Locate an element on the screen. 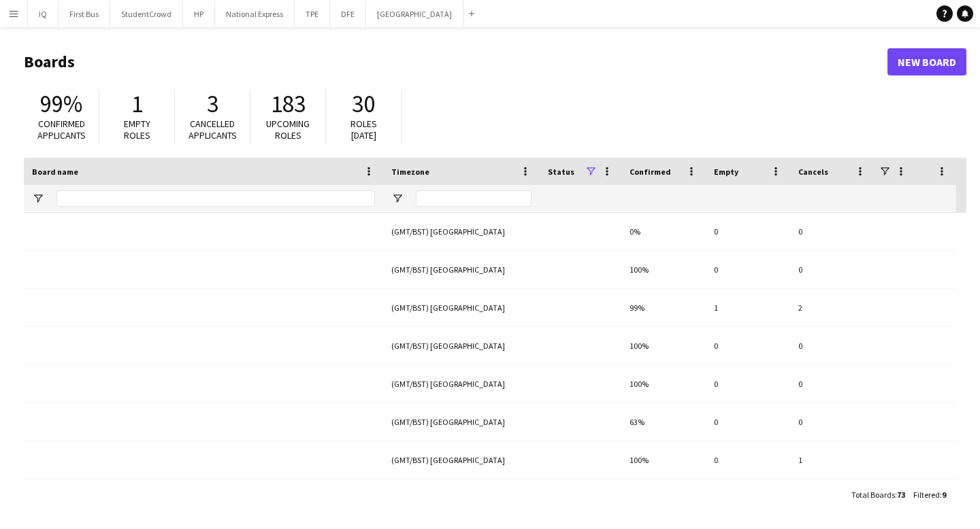 The width and height of the screenshot is (980, 529). span: Filtered is located at coordinates (927, 495).